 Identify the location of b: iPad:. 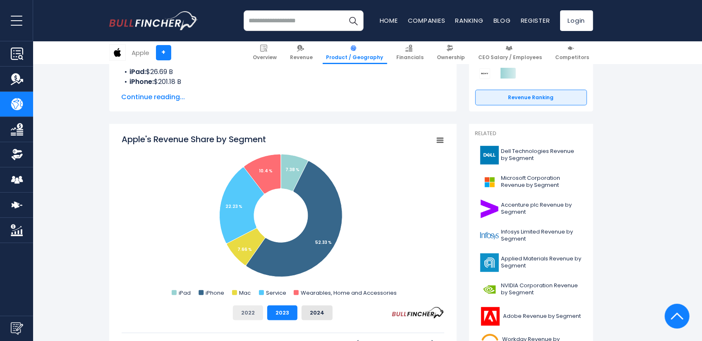
(138, 72).